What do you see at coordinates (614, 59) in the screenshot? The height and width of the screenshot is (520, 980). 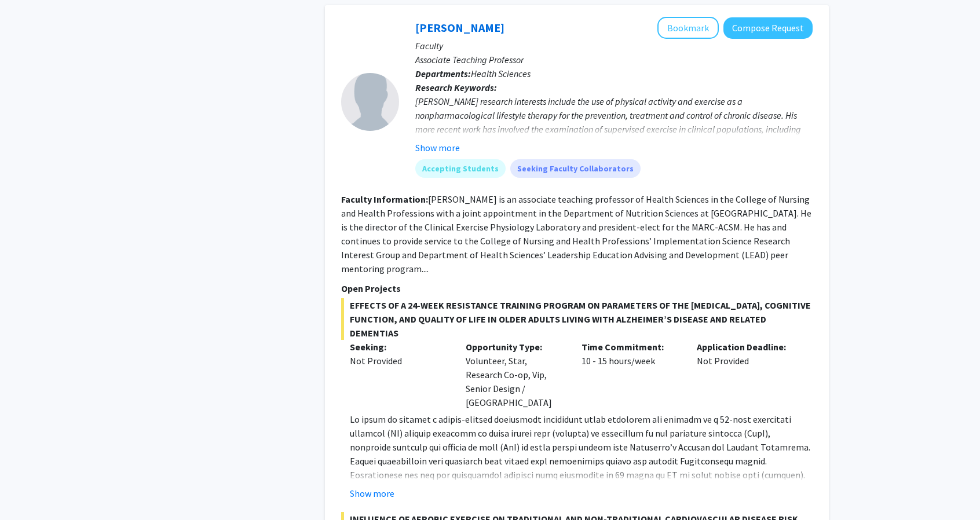 I see `p: Associate Teaching Professor` at bounding box center [614, 59].